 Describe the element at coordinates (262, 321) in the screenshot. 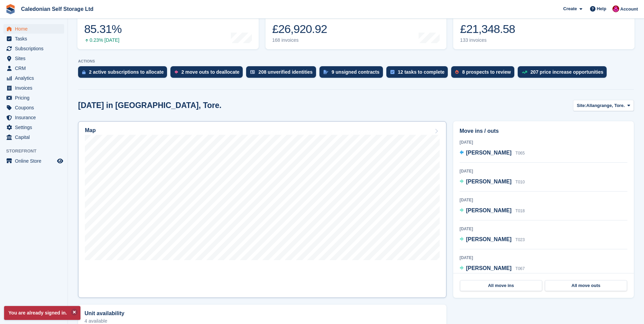

I see `p: 4 available` at that location.